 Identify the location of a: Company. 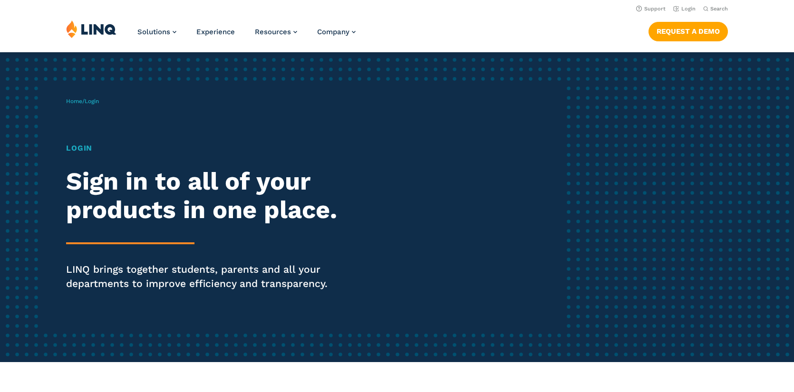
(336, 32).